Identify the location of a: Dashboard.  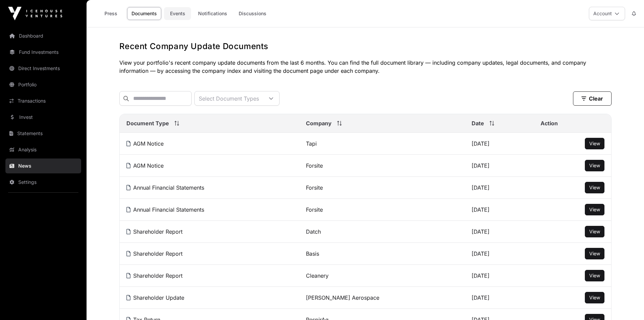
(43, 36).